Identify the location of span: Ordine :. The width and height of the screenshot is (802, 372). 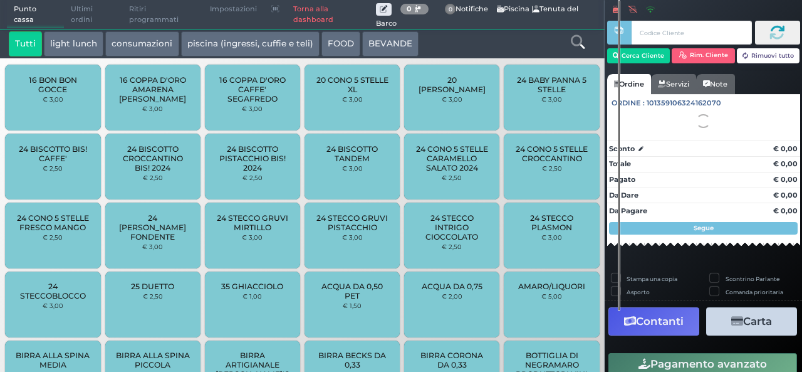
(628, 103).